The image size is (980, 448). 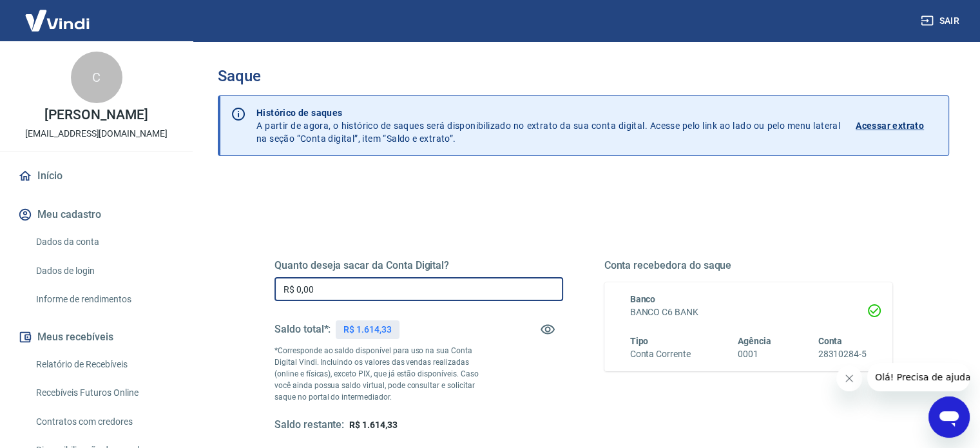 What do you see at coordinates (755, 354) in the screenshot?
I see `h6: 0001` at bounding box center [755, 354].